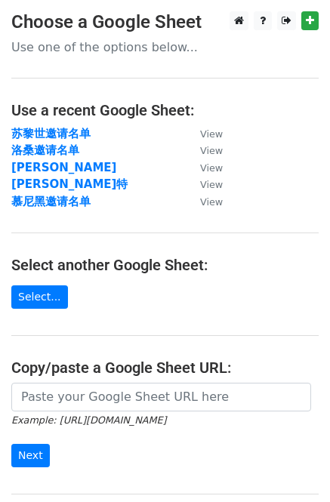  Describe the element at coordinates (51, 201) in the screenshot. I see `strong: 慕尼黑邀请名单` at that location.